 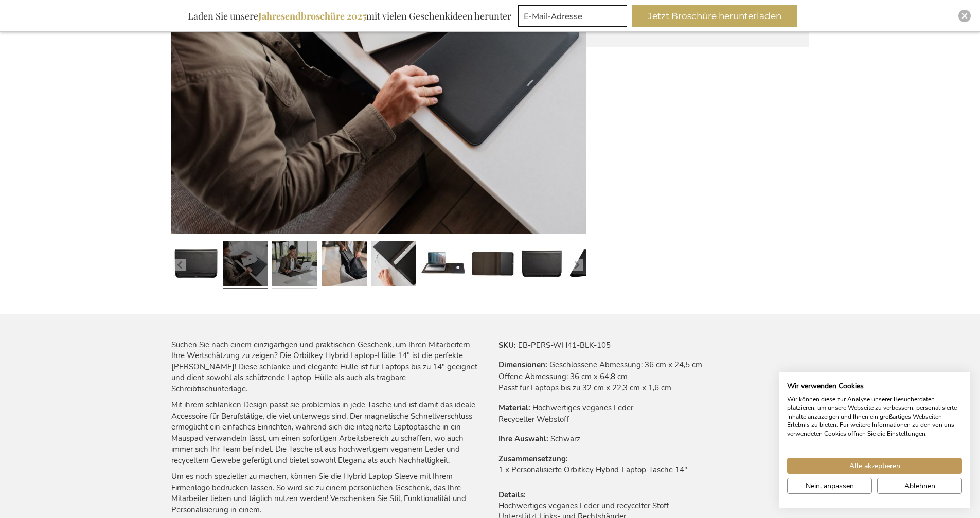 I want to click on h2: Wir verwenden Cookies, so click(x=875, y=386).